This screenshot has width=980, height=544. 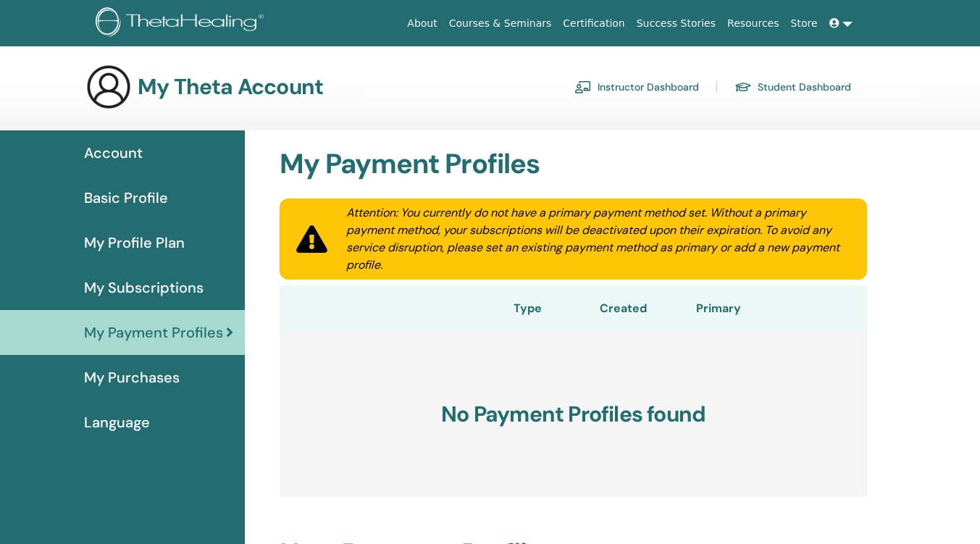 What do you see at coordinates (154, 332) in the screenshot?
I see `span: My Payment Profiles` at bounding box center [154, 332].